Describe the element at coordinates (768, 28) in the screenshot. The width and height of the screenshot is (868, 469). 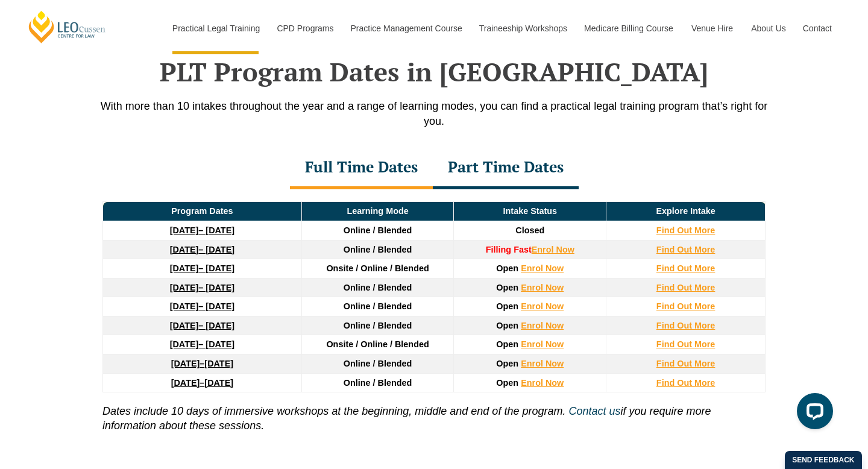
I see `a: About Us` at that location.